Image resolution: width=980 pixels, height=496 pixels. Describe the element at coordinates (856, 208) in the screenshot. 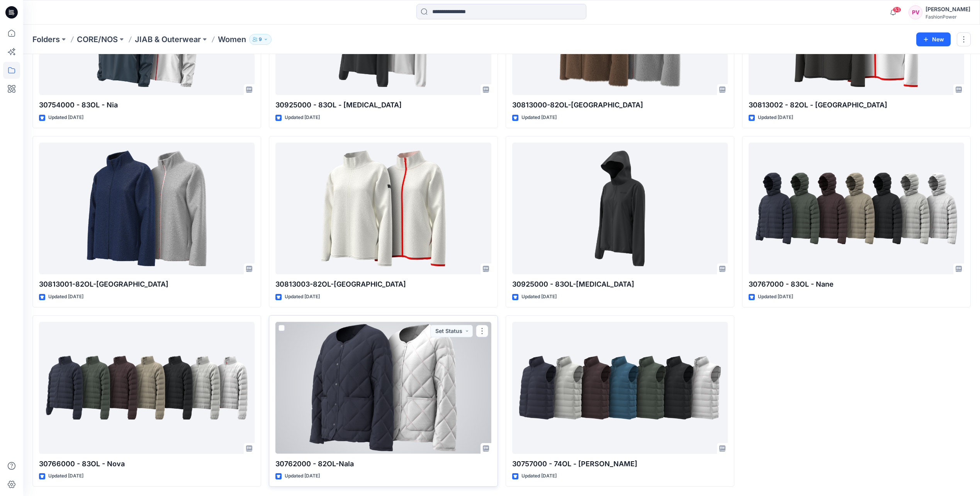

I see `a: 30767000 - 83OL - Nane` at that location.